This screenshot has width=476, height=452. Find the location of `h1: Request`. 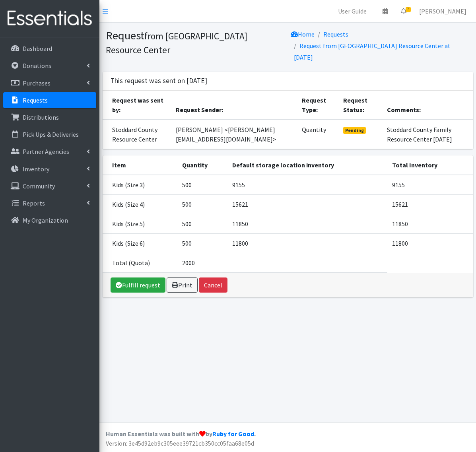

h1: Request is located at coordinates (195, 42).